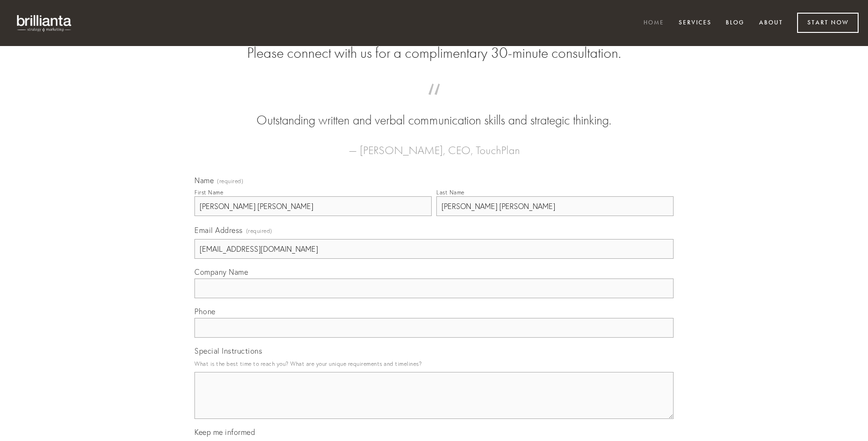 This screenshot has height=441, width=868. Describe the element at coordinates (228, 351) in the screenshot. I see `span: Special Instructions` at that location.